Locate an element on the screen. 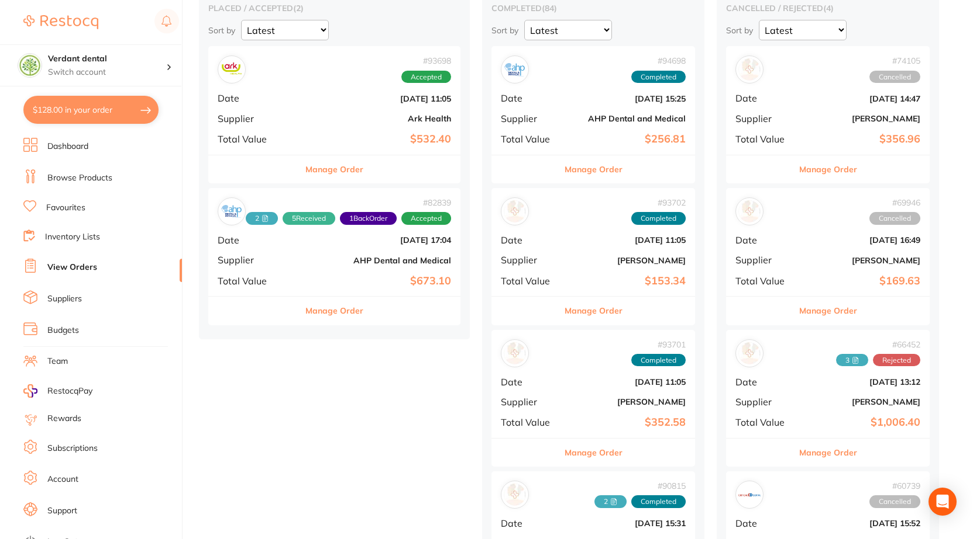 This screenshot has width=980, height=539. h4: Verdant dental is located at coordinates (107, 59).